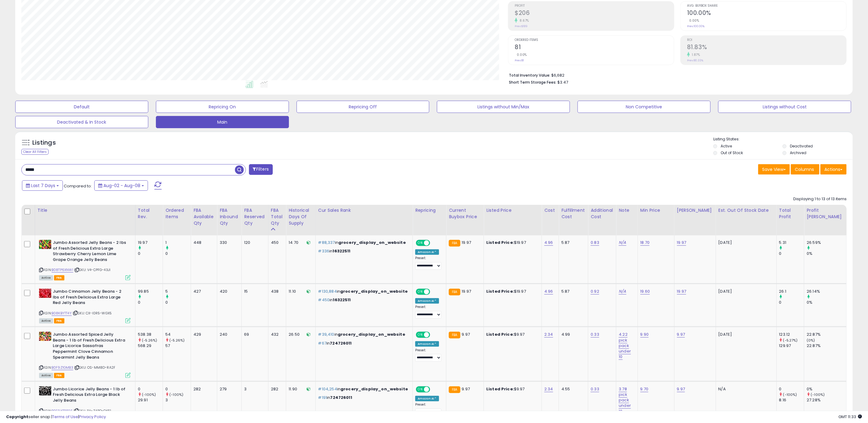 The image size is (868, 423). I want to click on div: ASIN:, so click(85, 260).